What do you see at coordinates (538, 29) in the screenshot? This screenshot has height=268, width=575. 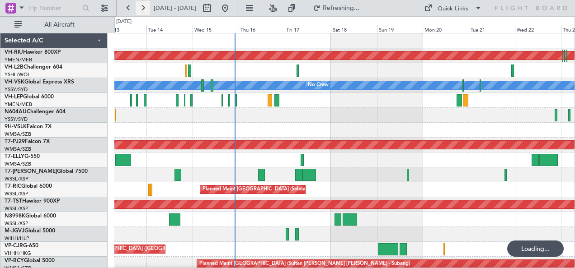 I see `div: Wed 22` at bounding box center [538, 29].